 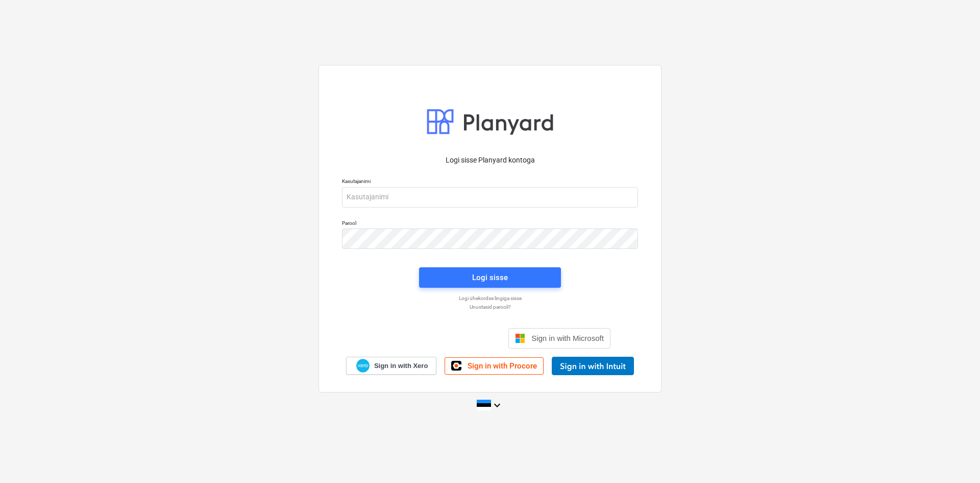 What do you see at coordinates (568, 337) in the screenshot?
I see `span: Sign in with Microsoft` at bounding box center [568, 337].